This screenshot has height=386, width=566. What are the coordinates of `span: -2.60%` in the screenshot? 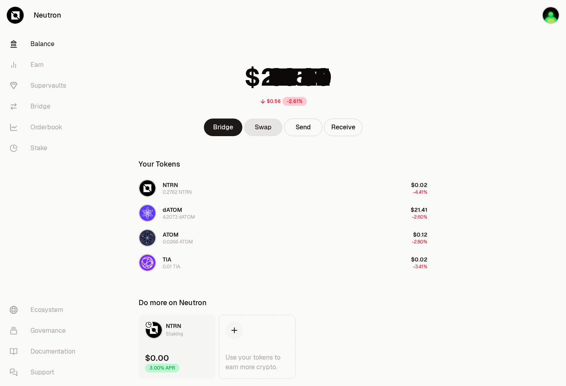 It's located at (419, 217).